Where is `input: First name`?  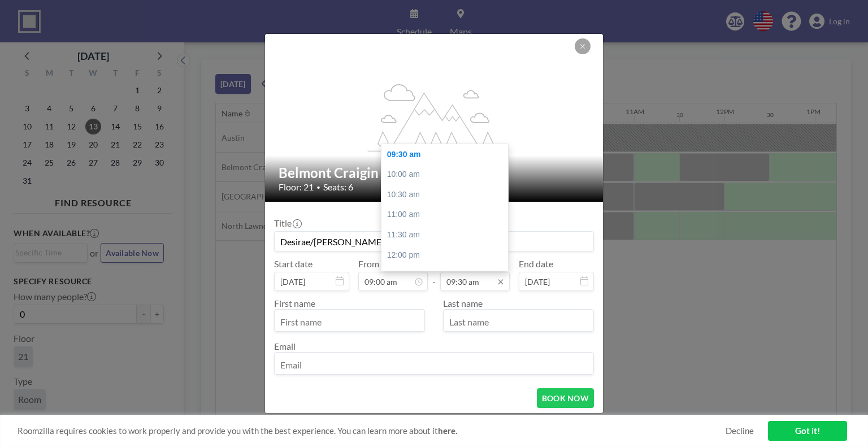 input: First name is located at coordinates (349, 321).